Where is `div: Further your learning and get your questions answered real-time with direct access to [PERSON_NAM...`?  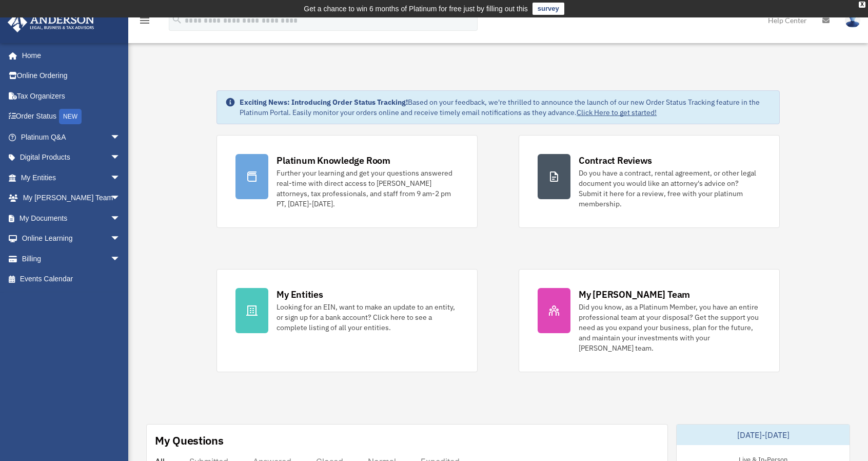 div: Further your learning and get your questions answered real-time with direct access to [PERSON_NAM... is located at coordinates (367, 188).